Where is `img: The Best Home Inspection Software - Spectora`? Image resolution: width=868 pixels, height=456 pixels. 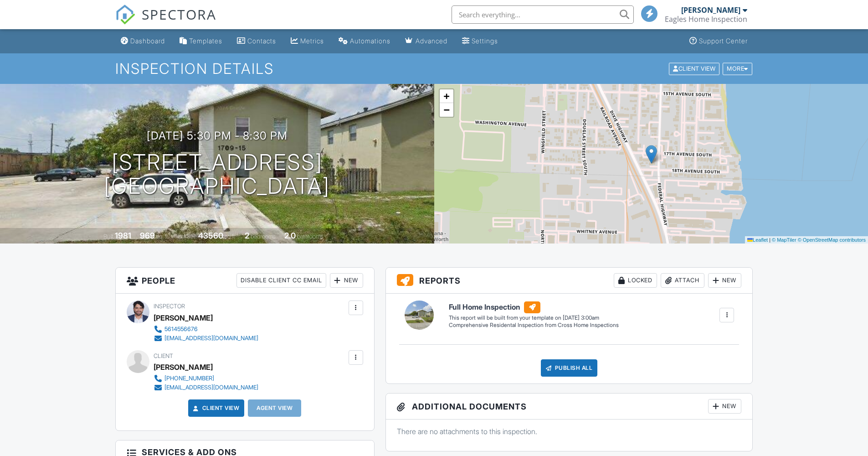 img: The Best Home Inspection Software - Spectora is located at coordinates (126, 15).